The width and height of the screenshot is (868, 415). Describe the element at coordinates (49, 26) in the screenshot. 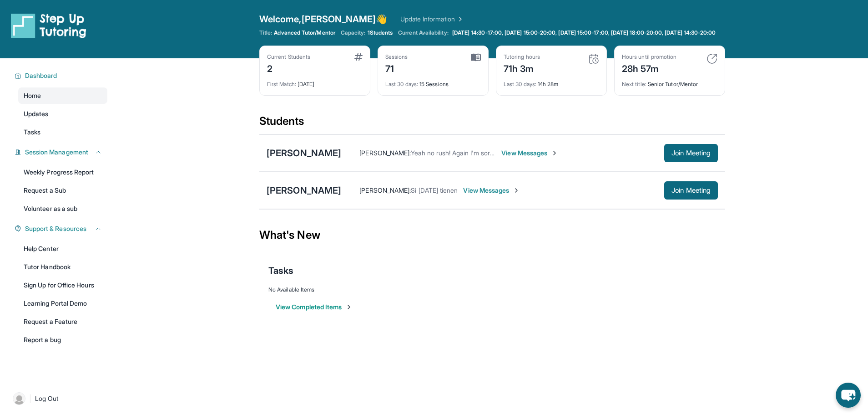

I see `img: logo` at that location.